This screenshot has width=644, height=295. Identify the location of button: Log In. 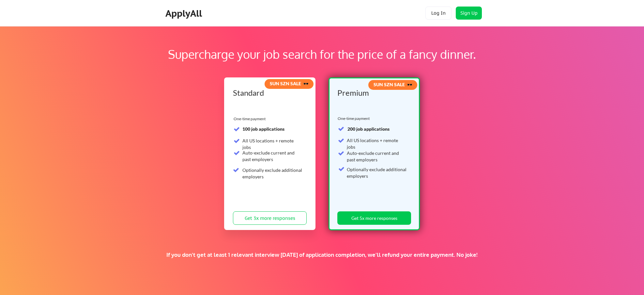
(438, 13).